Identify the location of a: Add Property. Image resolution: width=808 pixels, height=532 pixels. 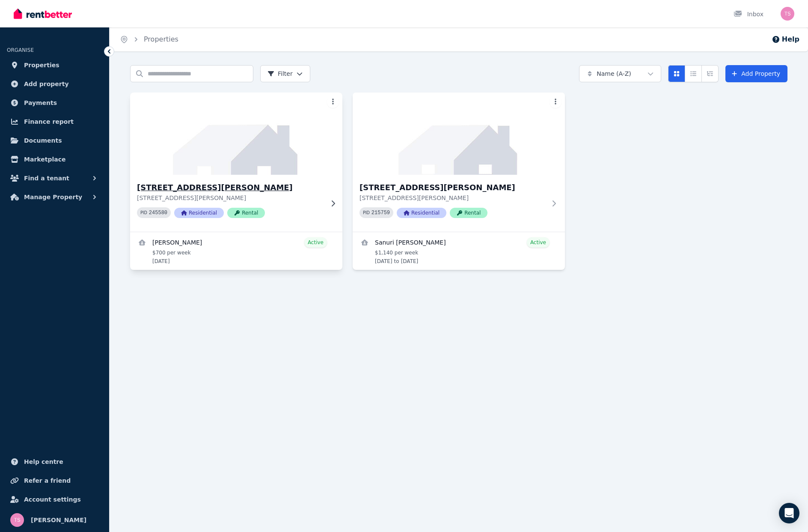
(756, 74).